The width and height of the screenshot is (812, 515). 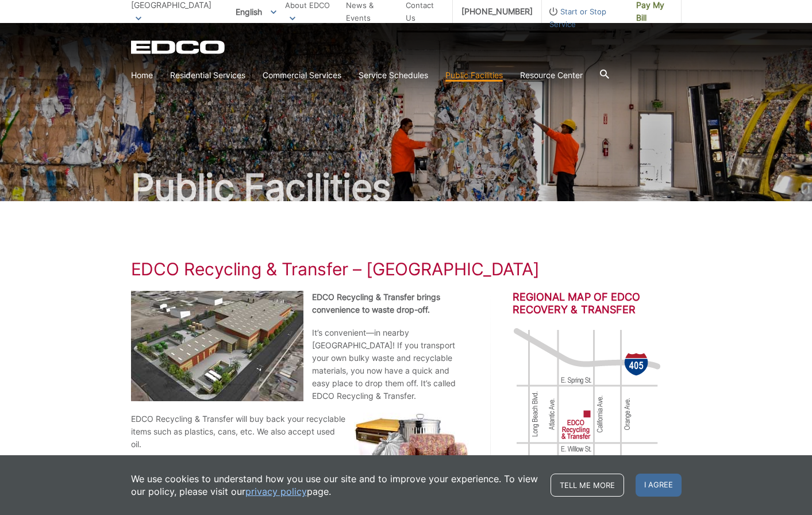 What do you see at coordinates (275, 491) in the screenshot?
I see `a: privacy policy` at bounding box center [275, 491].